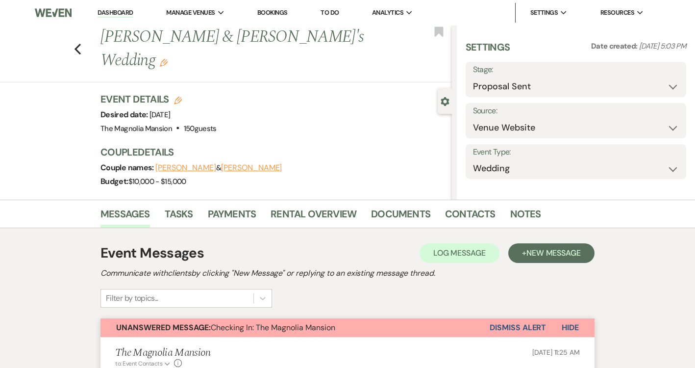  What do you see at coordinates (518, 327) in the screenshot?
I see `button: Dismiss Alert` at bounding box center [518, 327].